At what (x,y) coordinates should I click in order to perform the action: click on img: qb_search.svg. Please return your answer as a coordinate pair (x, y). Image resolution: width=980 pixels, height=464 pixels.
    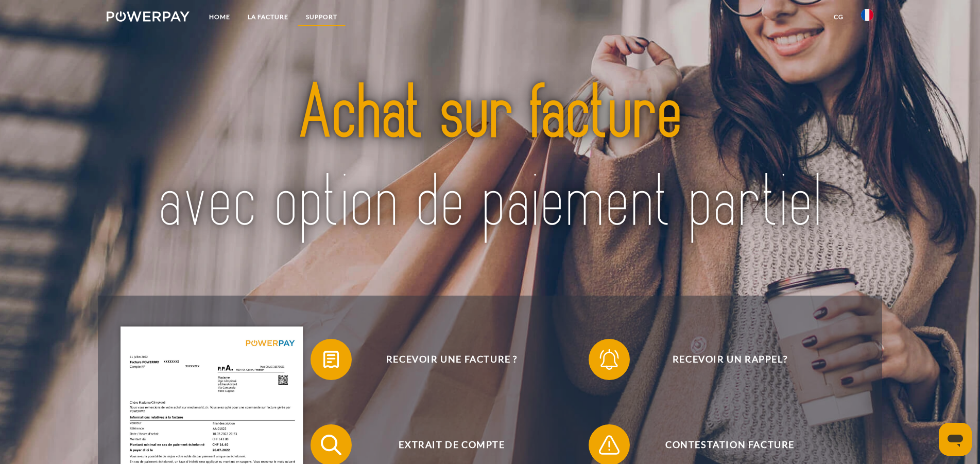
    Looking at the image, I should click on (331, 445).